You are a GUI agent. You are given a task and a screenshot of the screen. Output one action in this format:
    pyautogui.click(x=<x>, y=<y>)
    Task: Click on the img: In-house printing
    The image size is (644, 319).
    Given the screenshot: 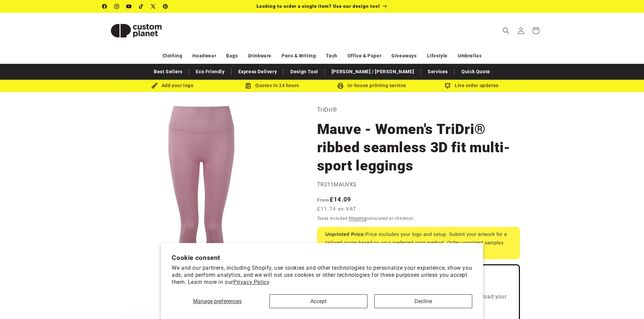 What is the action you would take?
    pyautogui.click(x=340, y=86)
    